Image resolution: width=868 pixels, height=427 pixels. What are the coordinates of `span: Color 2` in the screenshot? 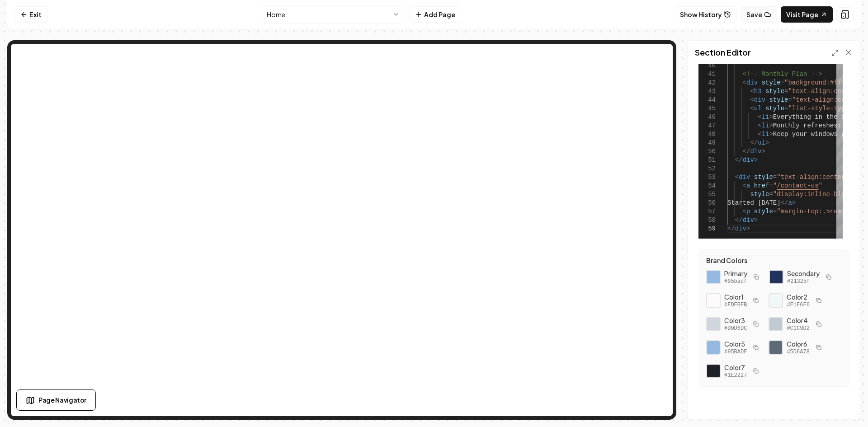 It's located at (798, 297).